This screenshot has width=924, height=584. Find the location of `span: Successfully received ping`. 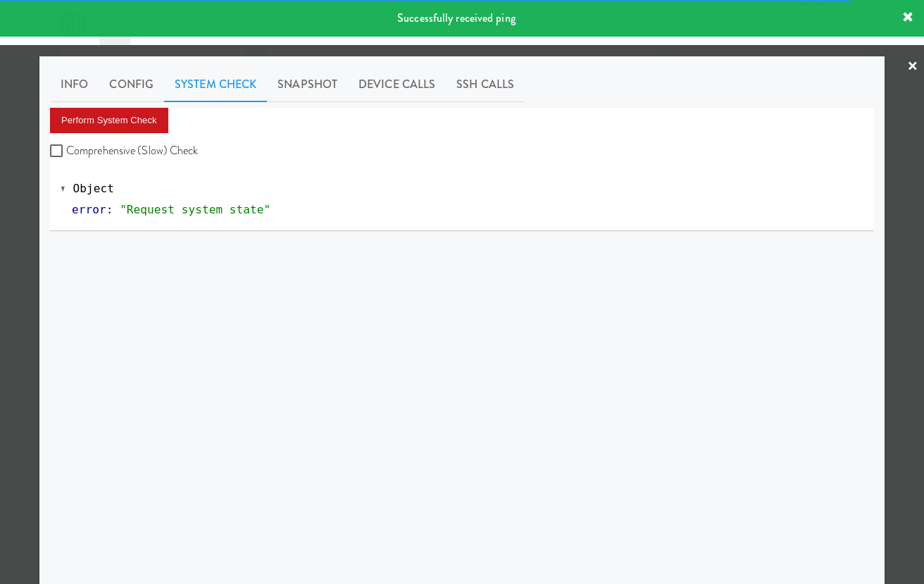

span: Successfully received ping is located at coordinates (456, 17).